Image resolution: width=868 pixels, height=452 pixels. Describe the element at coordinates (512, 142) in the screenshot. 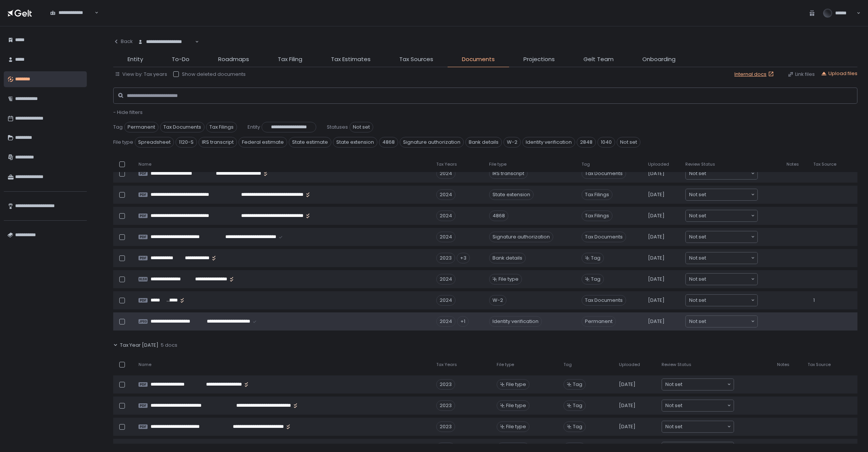

I see `span: W-2` at that location.